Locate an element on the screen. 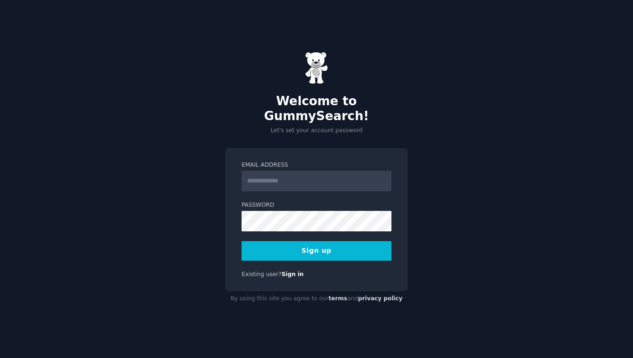 The image size is (633, 358). a: Sign in is located at coordinates (293, 274).